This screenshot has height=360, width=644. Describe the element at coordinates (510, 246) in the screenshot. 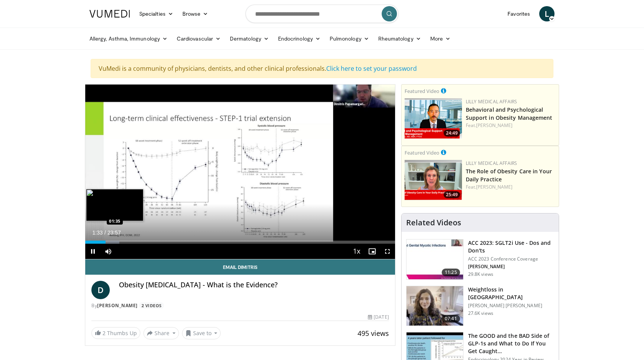

I see `h3: ACC 2023: SGLT2i Use - Dos and Don'ts` at that location.